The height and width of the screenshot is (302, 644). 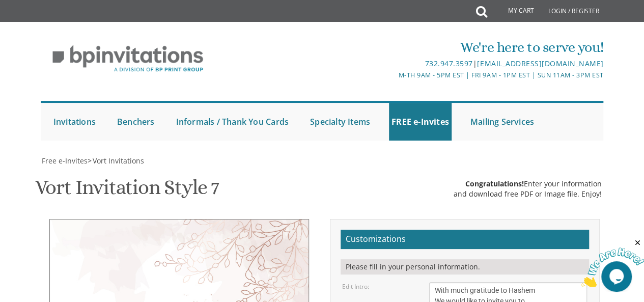 I want to click on span: Free e-Invites, so click(x=64, y=160).